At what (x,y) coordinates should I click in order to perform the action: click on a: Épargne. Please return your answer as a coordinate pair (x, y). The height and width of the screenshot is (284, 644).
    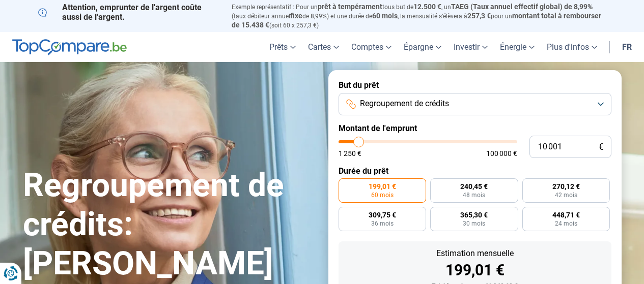
    Looking at the image, I should click on (423, 47).